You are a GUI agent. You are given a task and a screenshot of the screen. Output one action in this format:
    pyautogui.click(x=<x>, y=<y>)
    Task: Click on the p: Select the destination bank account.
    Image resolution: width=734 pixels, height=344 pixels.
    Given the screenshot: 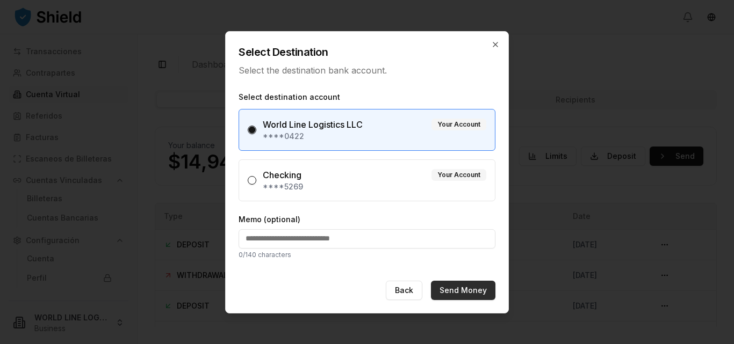 What is the action you would take?
    pyautogui.click(x=367, y=70)
    